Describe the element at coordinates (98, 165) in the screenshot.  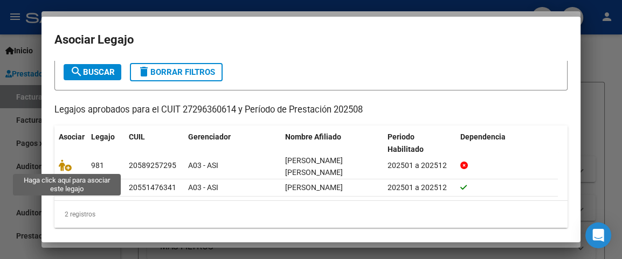
I see `span: 981` at that location.